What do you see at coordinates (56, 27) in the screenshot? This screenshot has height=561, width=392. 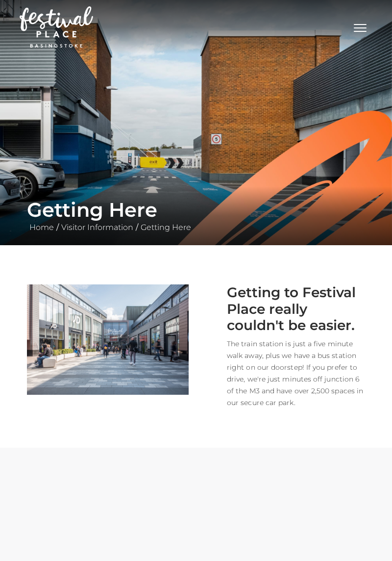 I see `img: Festival Place Logo` at bounding box center [56, 27].